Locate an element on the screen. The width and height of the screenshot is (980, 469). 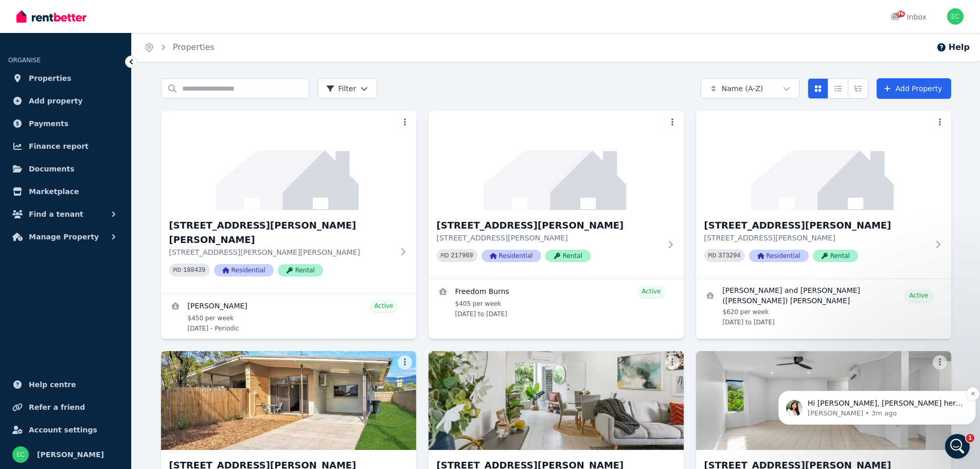
div: They'll be able to work out the most suitable pricing structure for your 7 properties! 😊 is located at coordinates (102, 179).